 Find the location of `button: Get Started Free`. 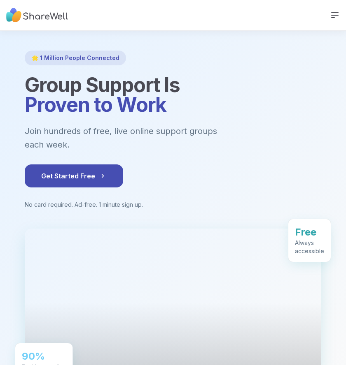

button: Get Started Free is located at coordinates (74, 176).